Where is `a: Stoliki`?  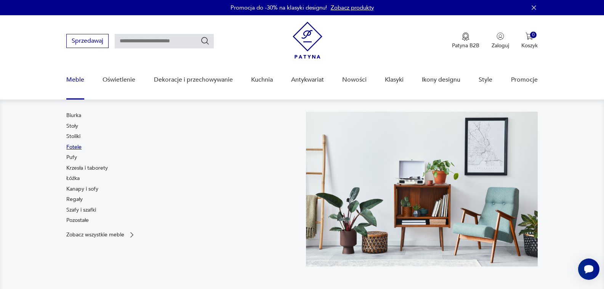
a: Stoliki is located at coordinates (73, 136).